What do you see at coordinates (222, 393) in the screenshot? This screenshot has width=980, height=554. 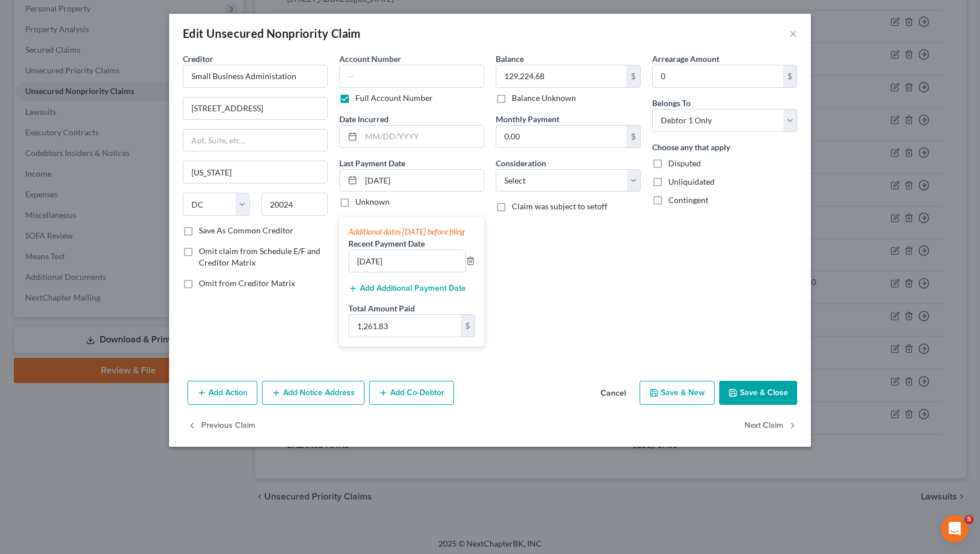 I see `button: Add Action` at bounding box center [222, 393].